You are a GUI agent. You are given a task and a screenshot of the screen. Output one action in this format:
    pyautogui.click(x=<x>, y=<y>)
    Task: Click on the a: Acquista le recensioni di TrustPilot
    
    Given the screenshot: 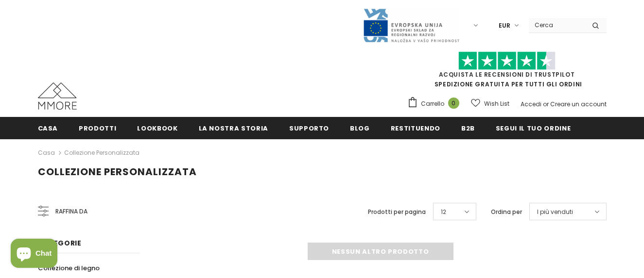 What is the action you would take?
    pyautogui.click(x=507, y=74)
    